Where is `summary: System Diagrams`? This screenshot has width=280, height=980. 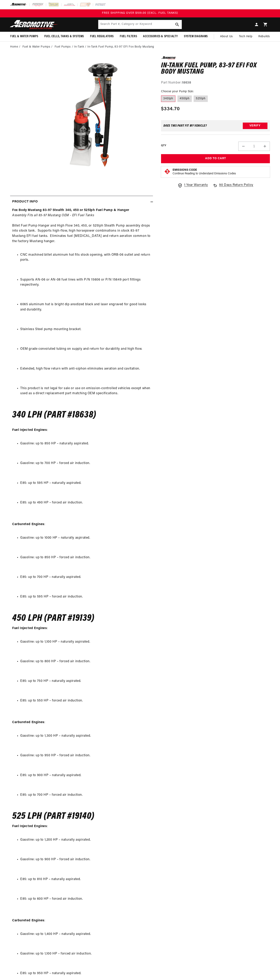
summary: System Diagrams is located at coordinates (196, 36).